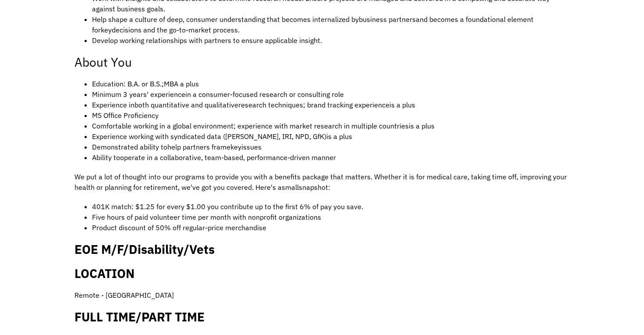  I want to click on b: LOCATION, so click(104, 273).